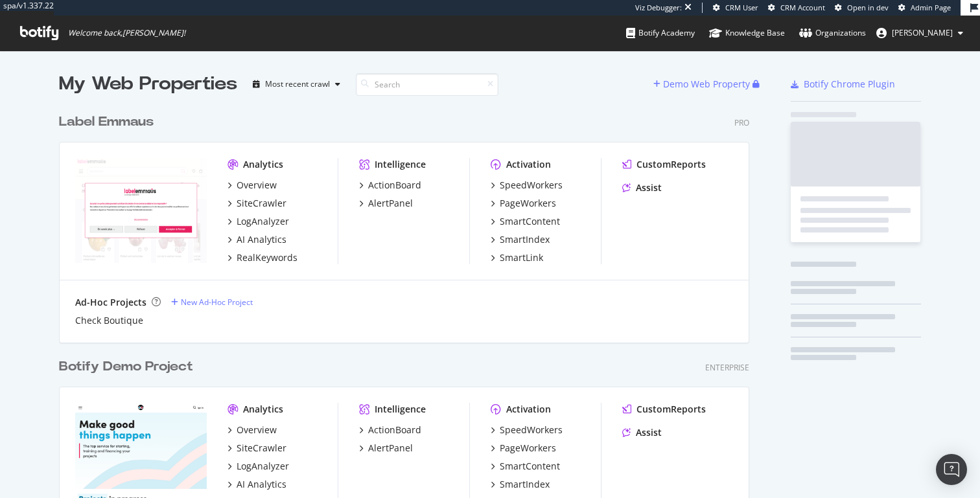 Image resolution: width=980 pixels, height=498 pixels. I want to click on div: Most recent crawl, so click(298, 85).